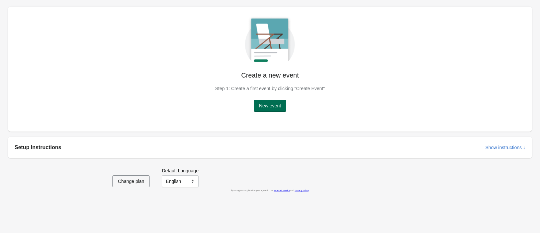 The width and height of the screenshot is (540, 233). I want to click on a: Change plan, so click(131, 182).